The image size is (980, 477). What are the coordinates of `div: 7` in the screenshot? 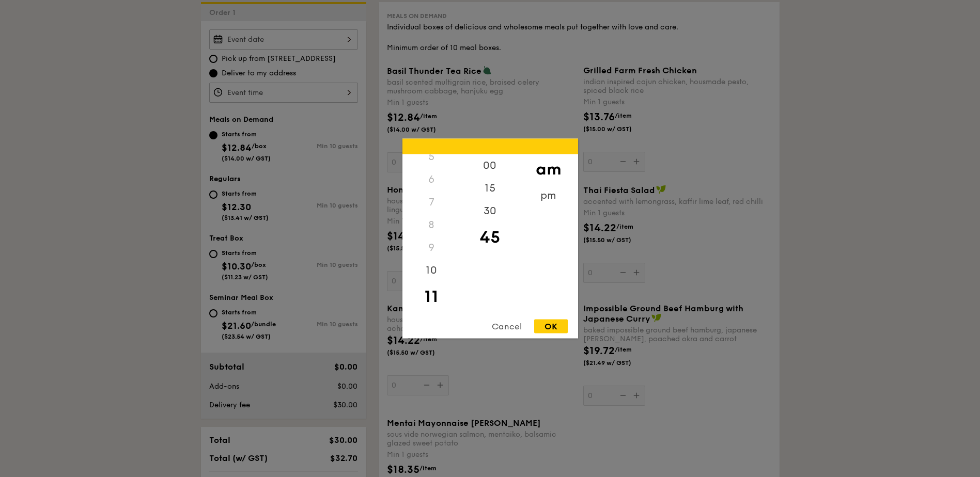 It's located at (432, 203).